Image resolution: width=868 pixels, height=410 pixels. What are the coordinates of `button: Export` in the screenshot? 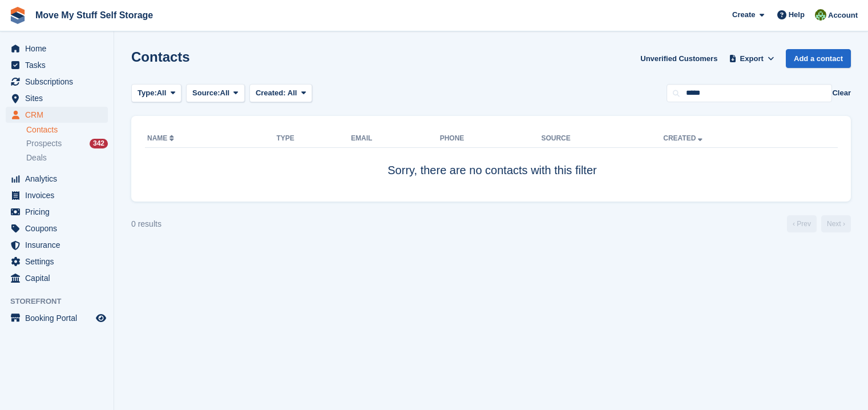 It's located at (752, 58).